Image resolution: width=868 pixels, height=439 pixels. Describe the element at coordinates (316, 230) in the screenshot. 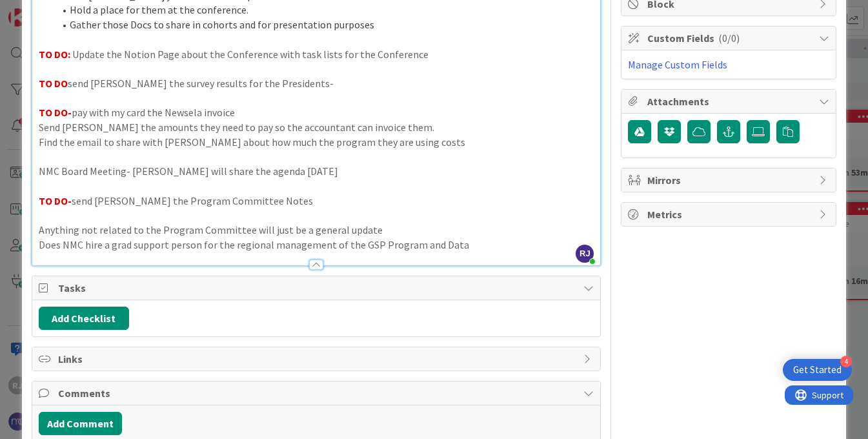

I see `p: Anything not related to the Program Committee will just be a general update` at that location.